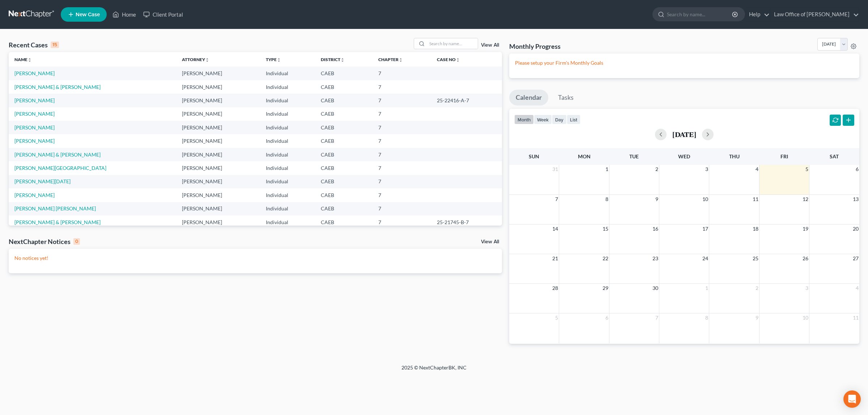 This screenshot has height=415, width=868. Describe the element at coordinates (449, 59) in the screenshot. I see `a: Case Nounfold_more` at that location.